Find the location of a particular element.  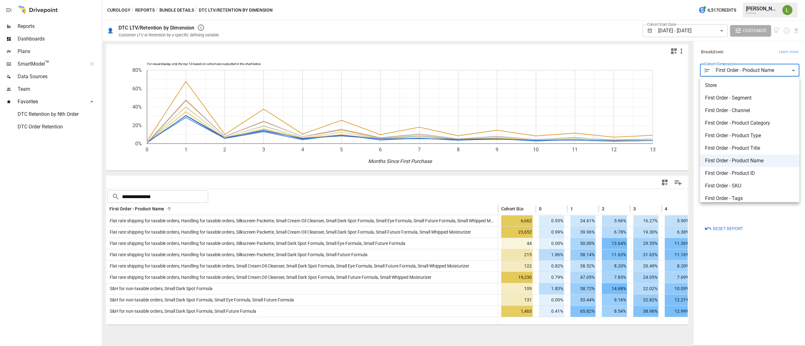

span: Store is located at coordinates (749, 86).